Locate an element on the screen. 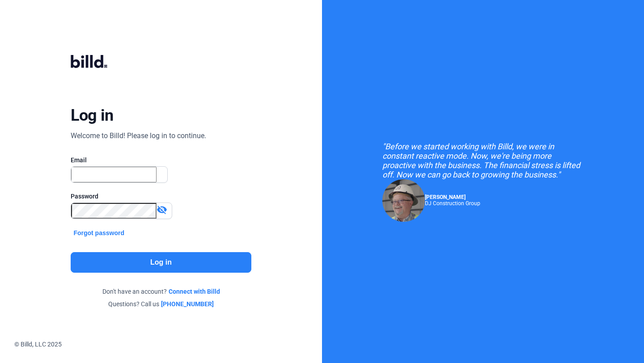  div: Log in is located at coordinates (92, 115).